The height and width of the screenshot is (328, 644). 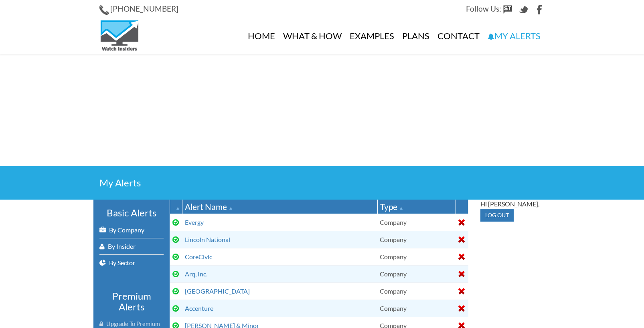 I want to click on a: By Company, so click(x=131, y=230).